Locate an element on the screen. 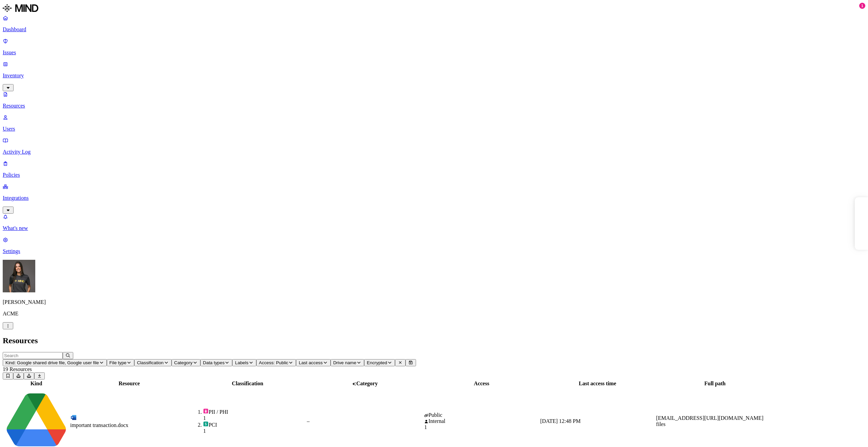 The image size is (868, 447). div: Internal is located at coordinates (481, 421).